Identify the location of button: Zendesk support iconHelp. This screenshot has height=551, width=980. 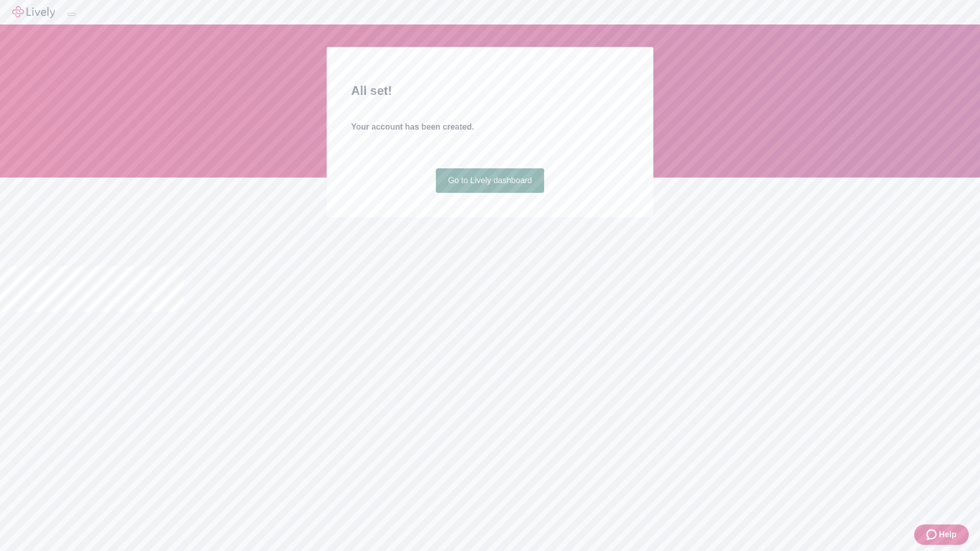
(941, 535).